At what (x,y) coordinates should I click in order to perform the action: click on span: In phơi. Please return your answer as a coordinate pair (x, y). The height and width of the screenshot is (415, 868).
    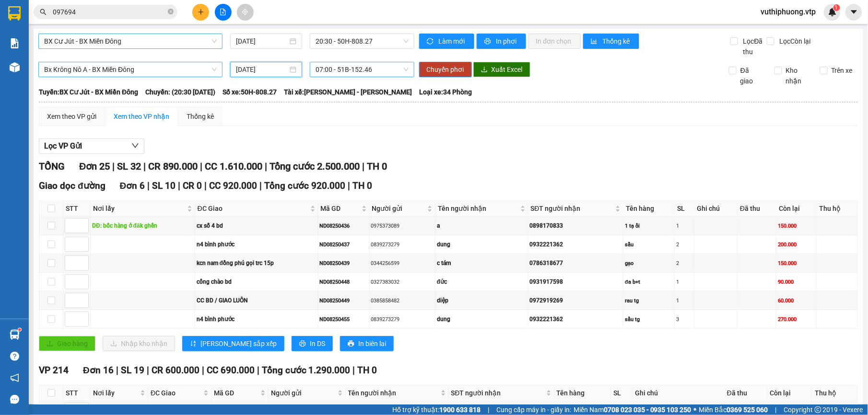
    Looking at the image, I should click on (507, 42).